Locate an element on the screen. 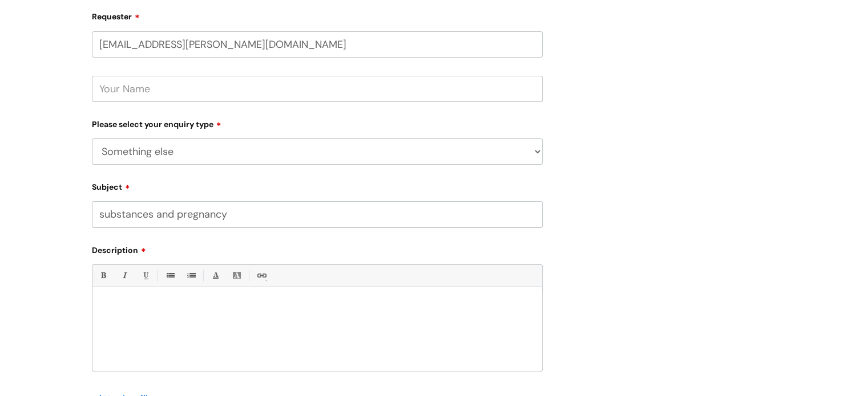  a: Italic (Ctrl-I) is located at coordinates (123, 275).